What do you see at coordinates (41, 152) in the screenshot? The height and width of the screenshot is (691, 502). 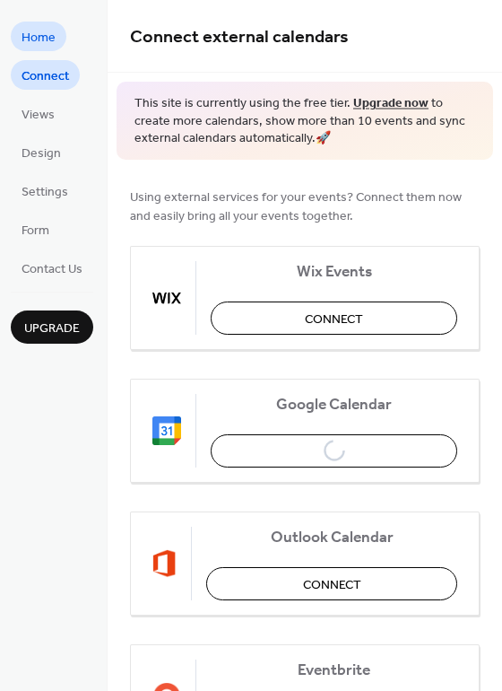 I see `a: Design` at bounding box center [41, 152].